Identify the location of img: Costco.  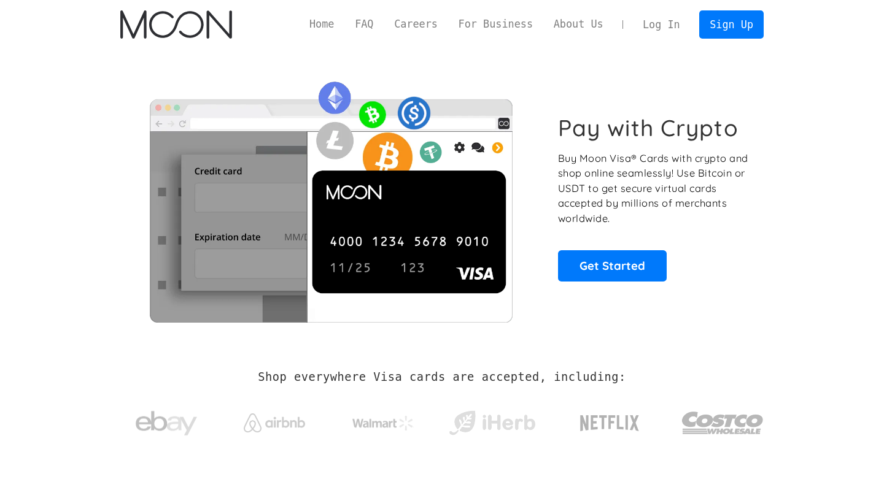
(722, 423).